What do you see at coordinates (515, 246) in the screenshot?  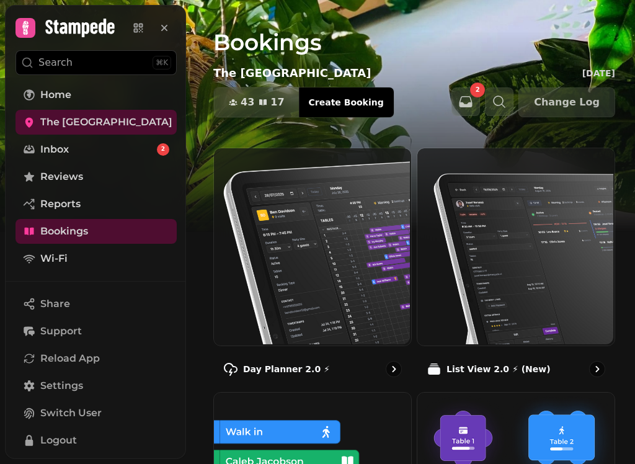 I see `img: List View 2.0 ⚡ (New)` at bounding box center [515, 246].